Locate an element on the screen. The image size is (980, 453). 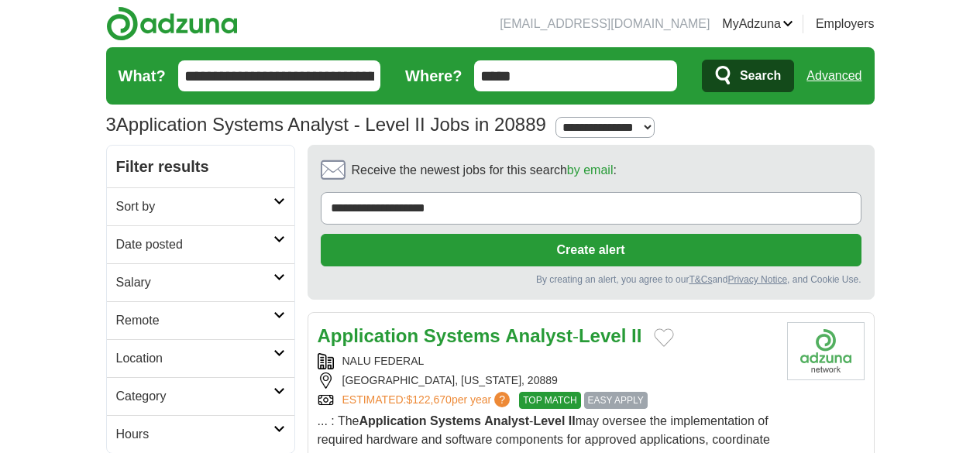
label: What? is located at coordinates (141, 76).